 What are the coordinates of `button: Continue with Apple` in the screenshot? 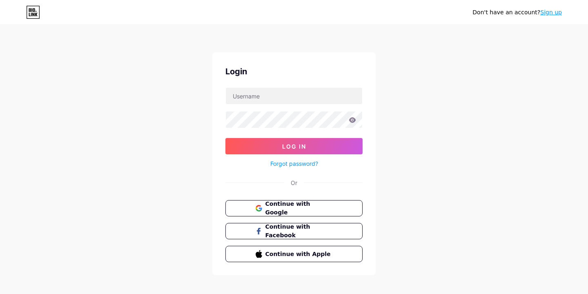 It's located at (294, 254).